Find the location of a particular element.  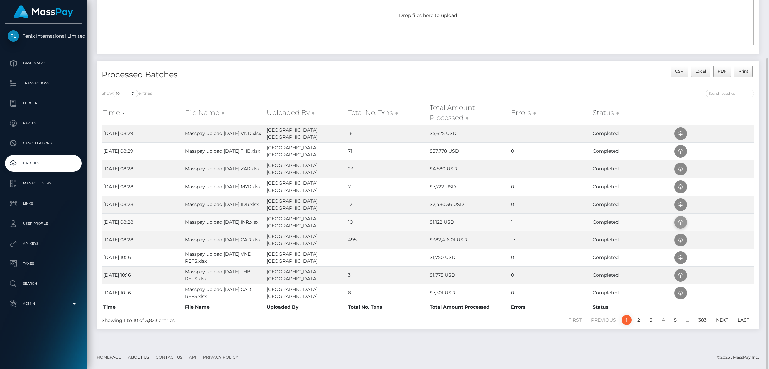

td: 12 is located at coordinates (387, 204).